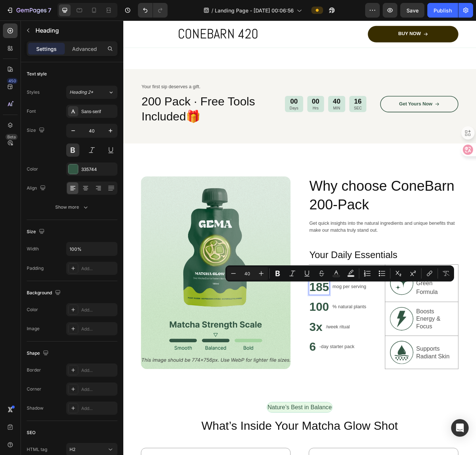 The image size is (476, 455). What do you see at coordinates (153, 11) in the screenshot?
I see `div: Undo/Redo` at bounding box center [153, 11].